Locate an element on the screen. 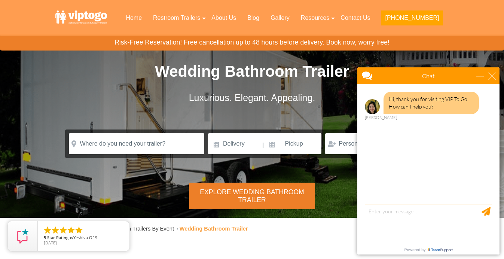 Image resolution: width=504 pixels, height=259 pixels. a: Restroom Trailers is located at coordinates (177, 18).